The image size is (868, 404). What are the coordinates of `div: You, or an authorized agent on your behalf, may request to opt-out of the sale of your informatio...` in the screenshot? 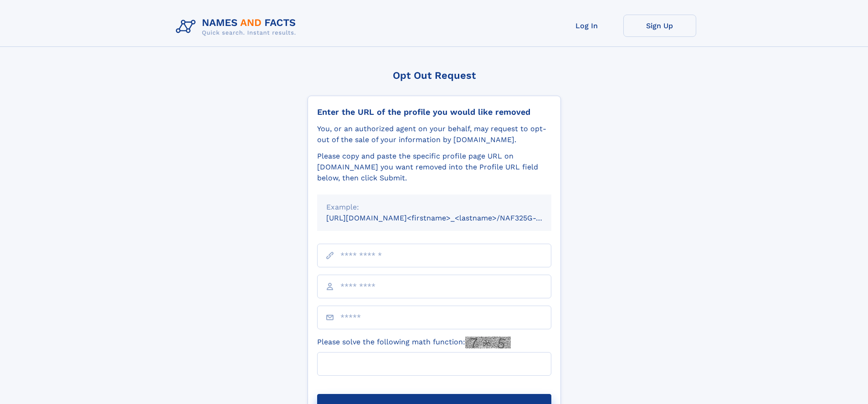 It's located at (434, 134).